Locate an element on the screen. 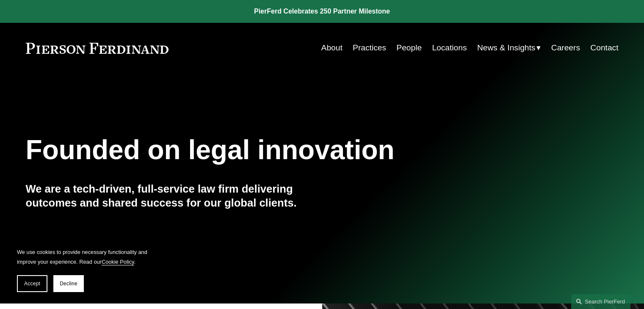  button: Decline is located at coordinates (69, 284).